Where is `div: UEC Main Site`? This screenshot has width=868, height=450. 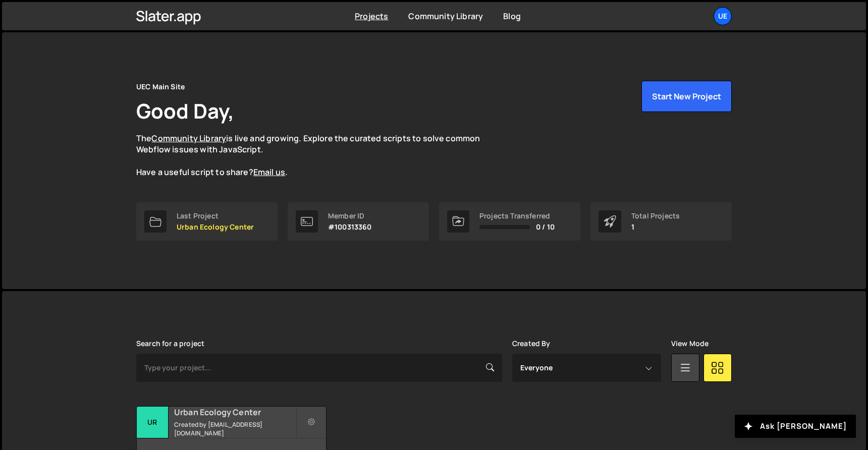
div: UEC Main Site is located at coordinates (161, 87).